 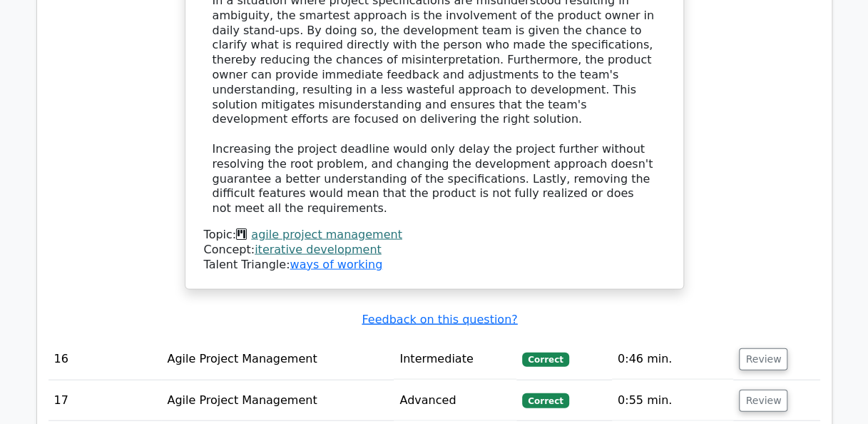 I want to click on td: 0:46 min., so click(x=672, y=359).